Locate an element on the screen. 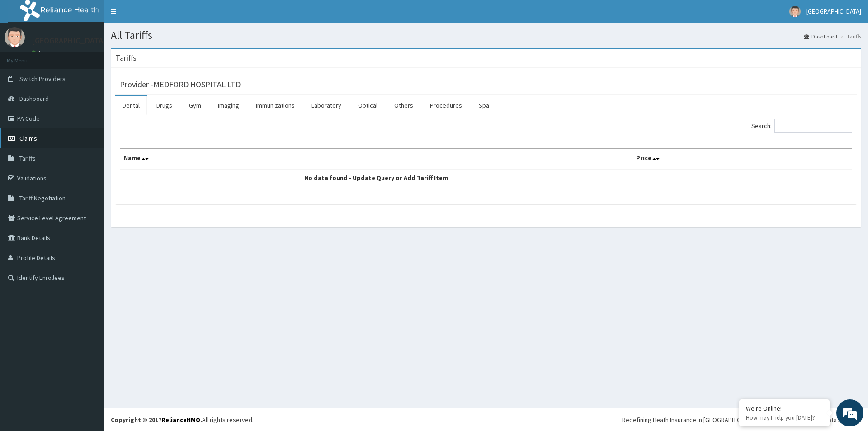  label: Search: is located at coordinates (801, 126).